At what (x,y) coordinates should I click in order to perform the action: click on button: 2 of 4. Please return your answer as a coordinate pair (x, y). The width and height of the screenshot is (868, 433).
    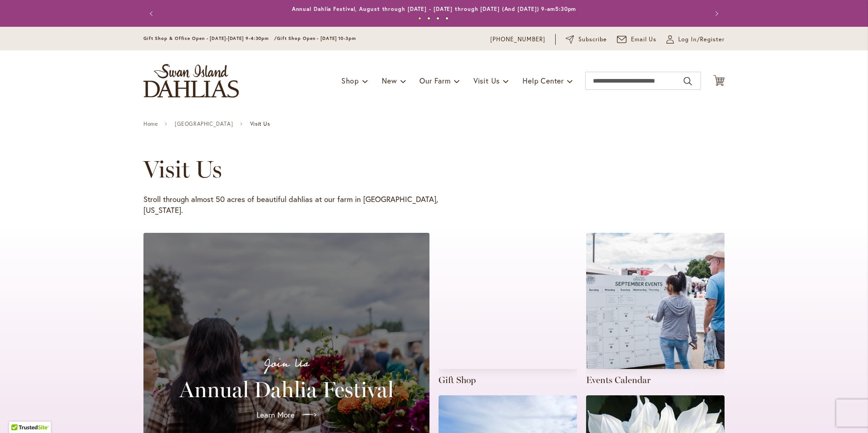
    Looking at the image, I should click on (429, 18).